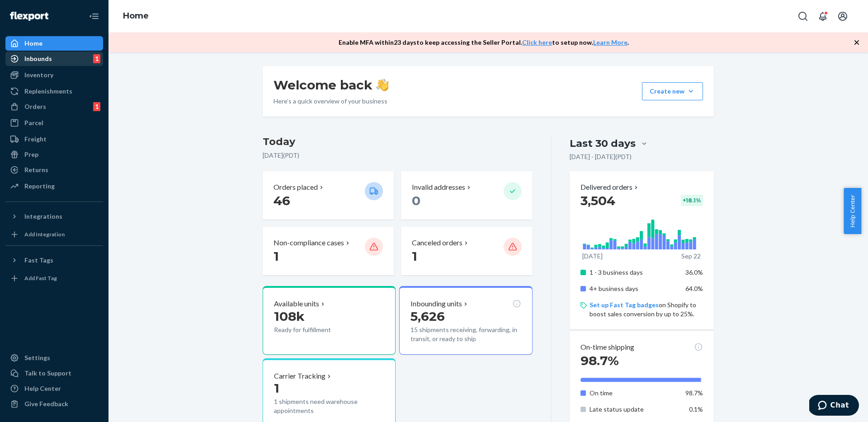 The width and height of the screenshot is (868, 422). What do you see at coordinates (34, 123) in the screenshot?
I see `div: Parcel` at bounding box center [34, 123].